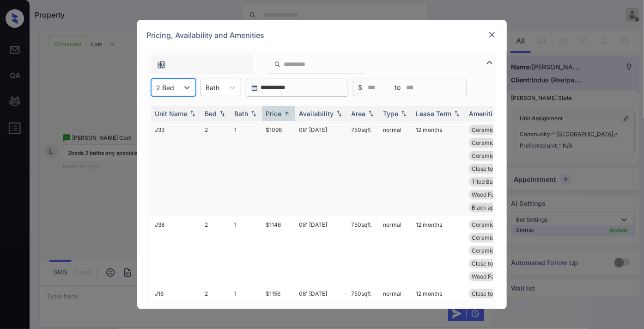  What do you see at coordinates (358, 114) in the screenshot?
I see `div: Area` at bounding box center [358, 114].